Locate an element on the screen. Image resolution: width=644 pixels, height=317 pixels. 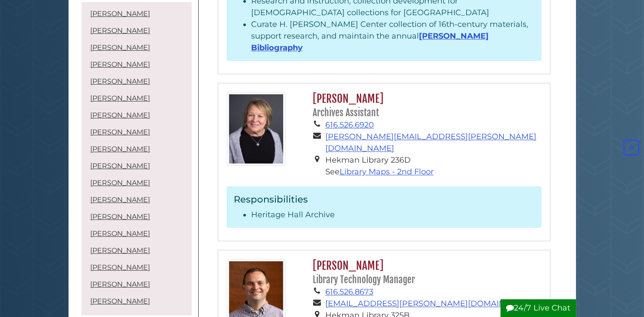
h3: Responsibilities is located at coordinates (384, 199).